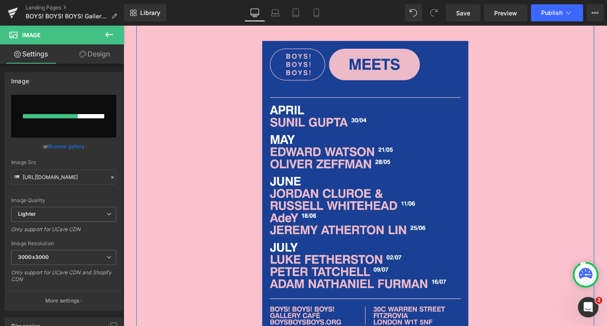  I want to click on span: Save, so click(463, 13).